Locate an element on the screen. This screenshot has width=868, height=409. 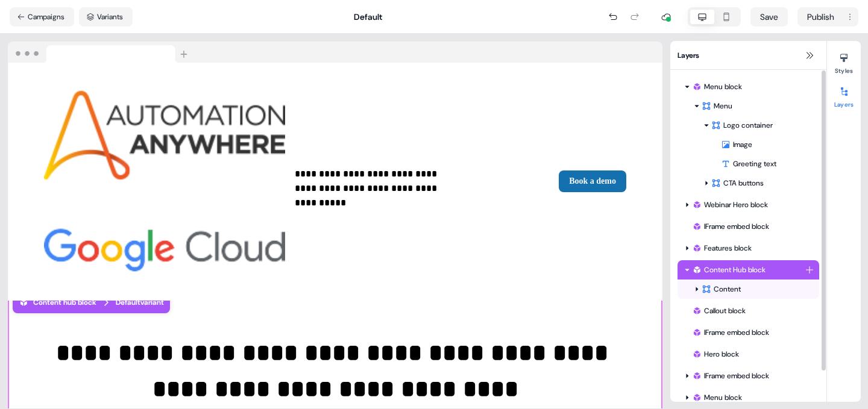
div: Book a demo is located at coordinates (548, 181).